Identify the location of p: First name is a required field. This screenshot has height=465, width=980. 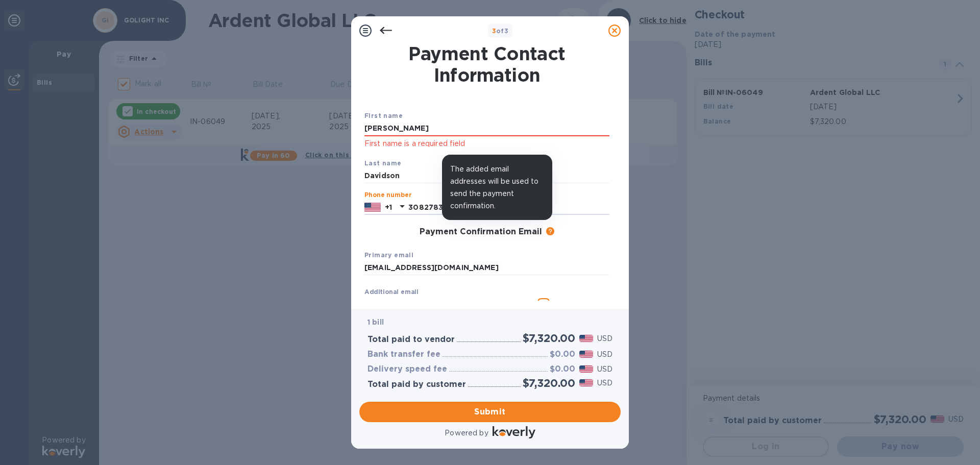
(487, 143).